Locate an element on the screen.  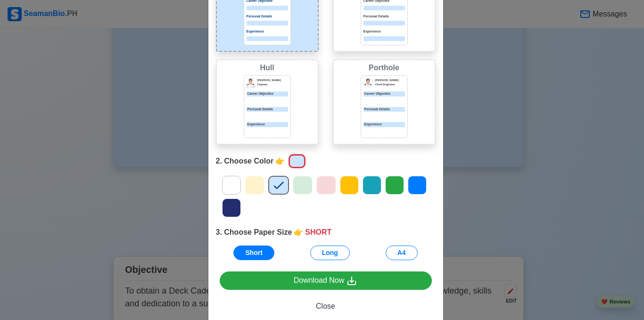
div: 3. Choose Paper Size is located at coordinates (326, 233).